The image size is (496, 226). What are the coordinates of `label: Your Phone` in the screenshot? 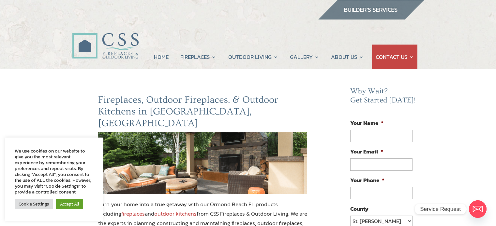 It's located at (367, 181).